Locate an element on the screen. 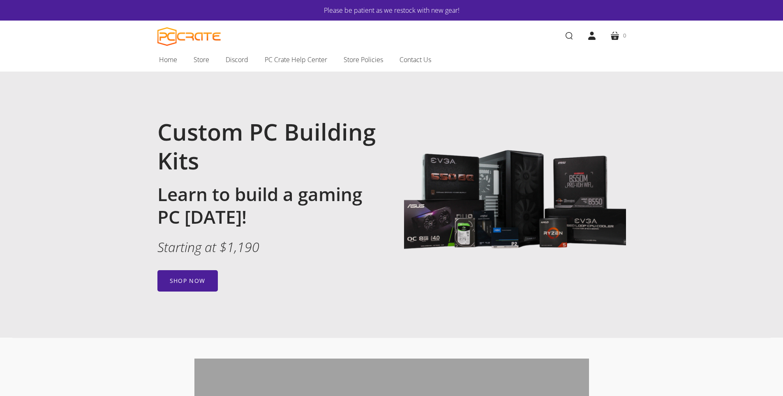  span: Contact Us is located at coordinates (415, 60).